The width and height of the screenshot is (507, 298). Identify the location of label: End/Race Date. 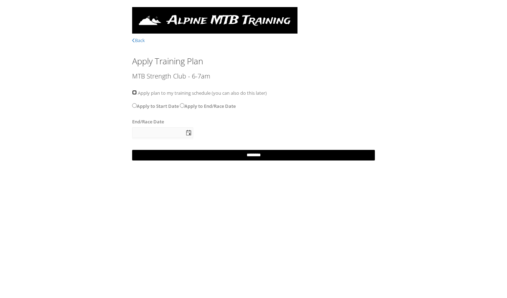
(148, 122).